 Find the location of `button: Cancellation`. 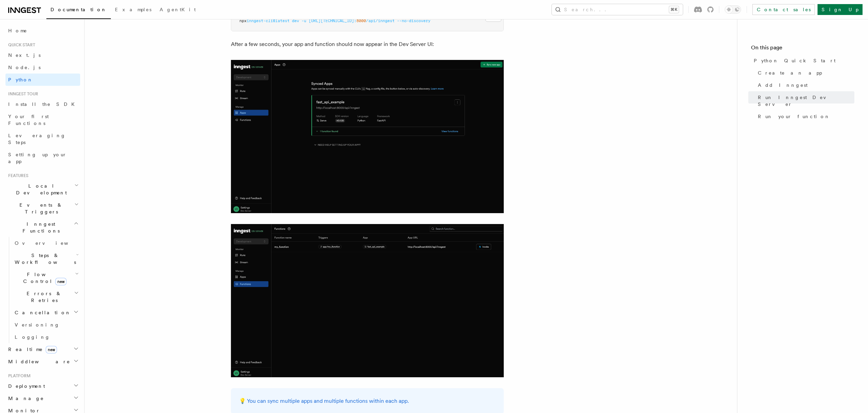

button: Cancellation is located at coordinates (46, 313).